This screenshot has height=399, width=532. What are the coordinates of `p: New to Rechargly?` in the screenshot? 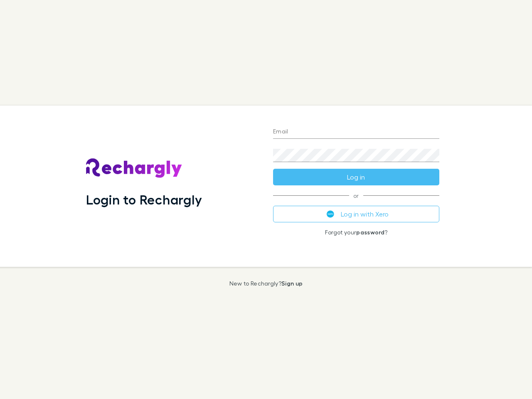 It's located at (266, 283).